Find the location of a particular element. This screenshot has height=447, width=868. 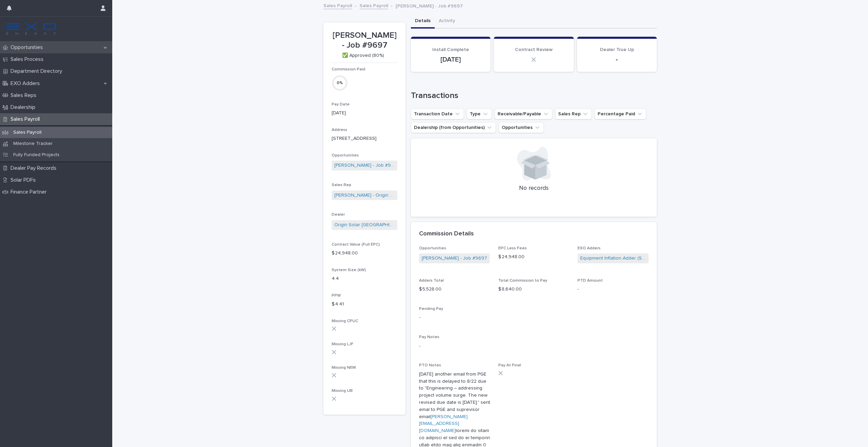

span: PPW is located at coordinates (336, 295).